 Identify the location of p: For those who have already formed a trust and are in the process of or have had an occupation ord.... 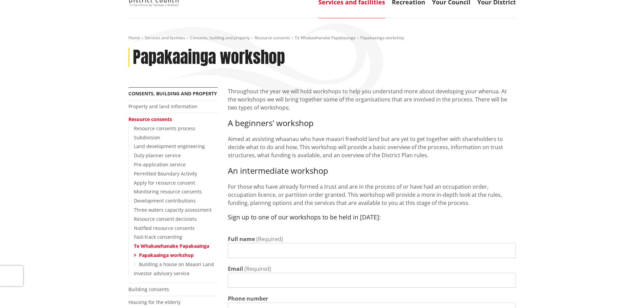
(372, 195).